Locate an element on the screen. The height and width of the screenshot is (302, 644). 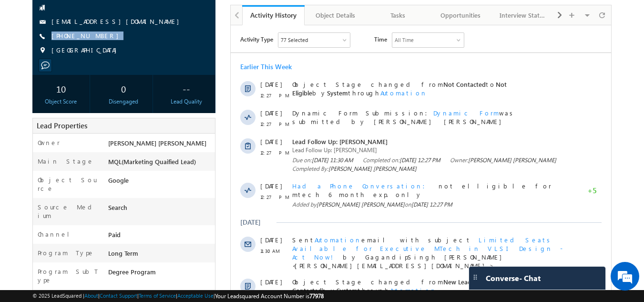
span: Not Eligible is located at coordinates (168, 63).